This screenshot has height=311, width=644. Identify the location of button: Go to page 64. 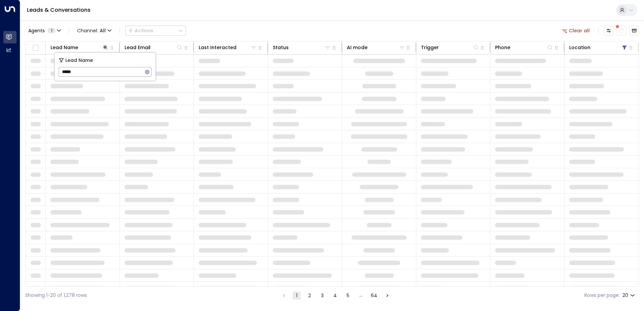
(374, 295).